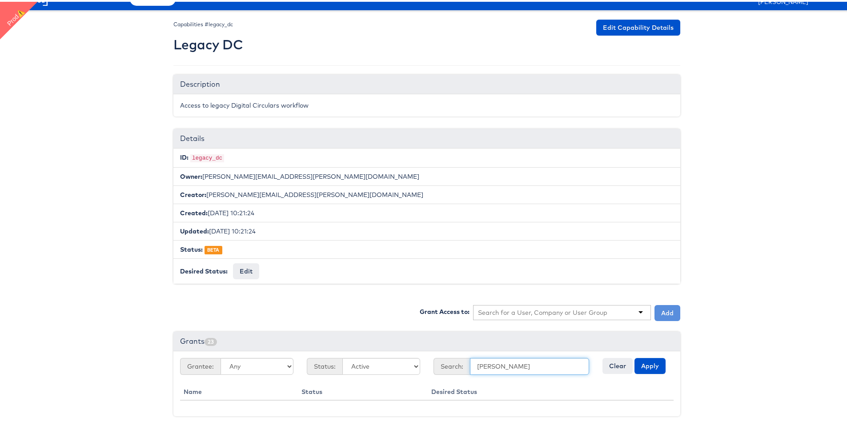 The height and width of the screenshot is (426, 847). I want to click on button: Clear, so click(618, 364).